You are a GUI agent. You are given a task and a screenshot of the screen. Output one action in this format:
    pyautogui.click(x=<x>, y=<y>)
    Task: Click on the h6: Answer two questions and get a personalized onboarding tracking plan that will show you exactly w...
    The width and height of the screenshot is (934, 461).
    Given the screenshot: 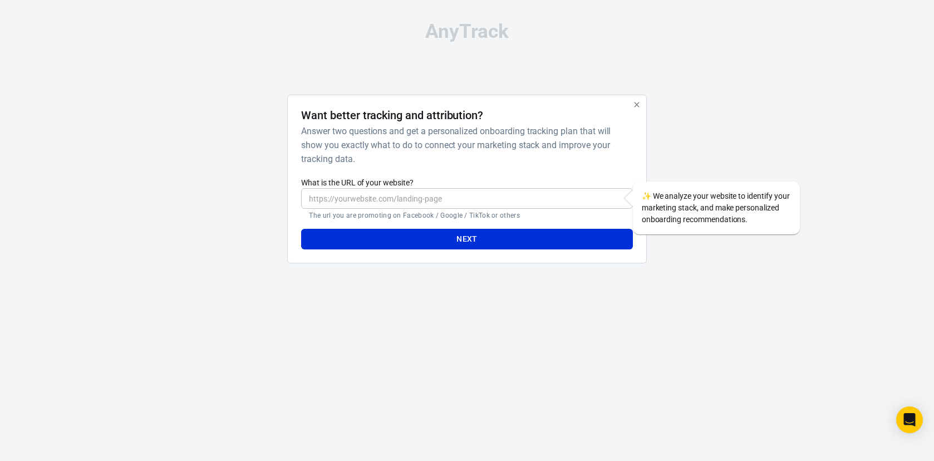 What is the action you would take?
    pyautogui.click(x=464, y=145)
    